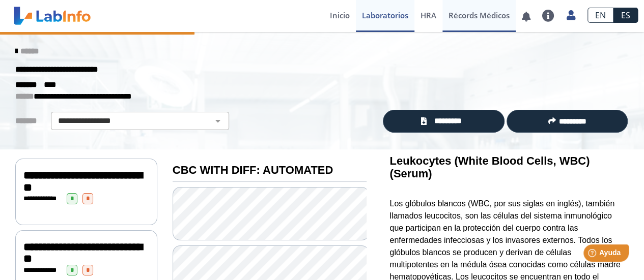 The image size is (644, 280). I want to click on a: EN, so click(600, 15).